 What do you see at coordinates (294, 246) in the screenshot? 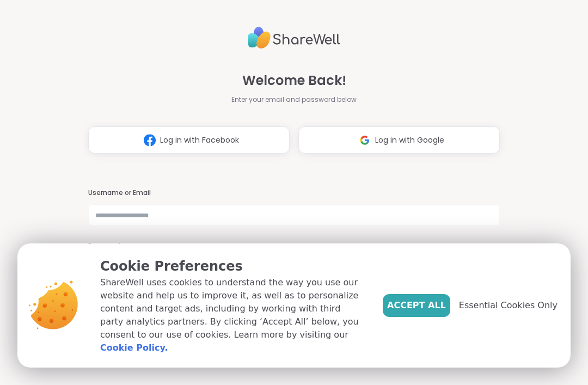
I see `h3: Password` at bounding box center [294, 246].